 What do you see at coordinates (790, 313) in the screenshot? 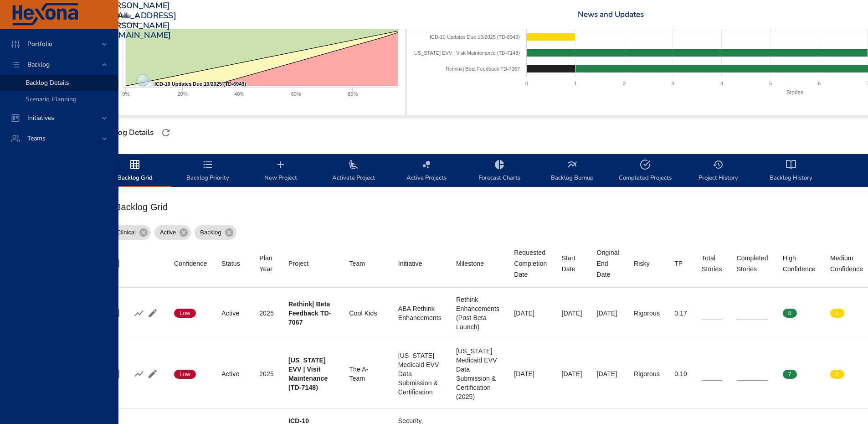
I see `span: 8` at bounding box center [790, 313].